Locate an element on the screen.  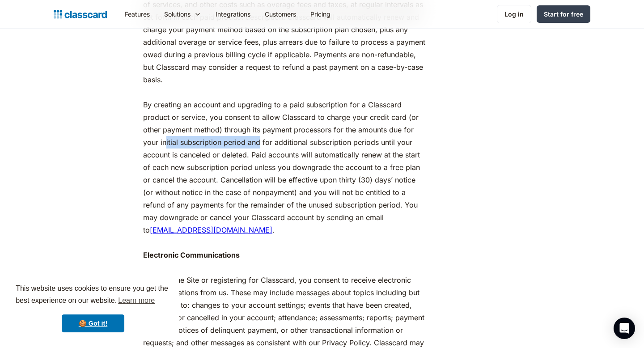
div: Log in is located at coordinates (514, 14).